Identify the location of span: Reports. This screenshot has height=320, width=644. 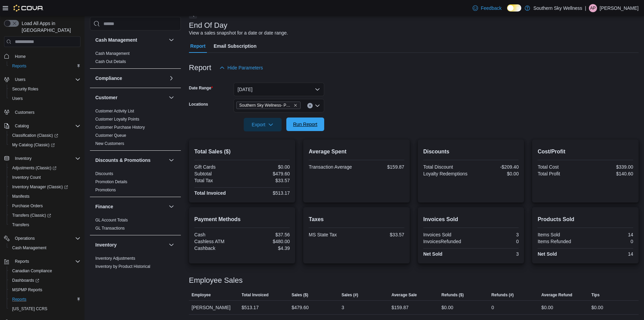
(22, 262).